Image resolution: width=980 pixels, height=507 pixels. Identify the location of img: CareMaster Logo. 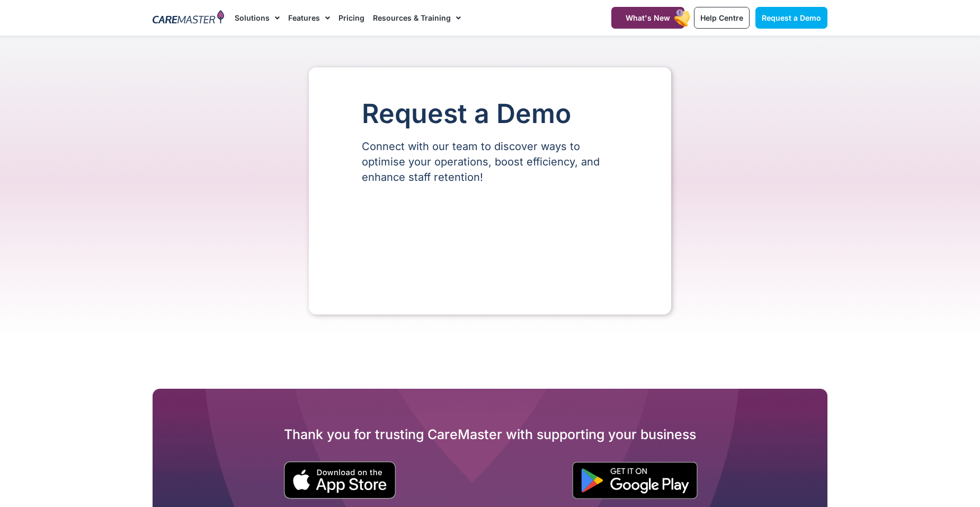
(188, 18).